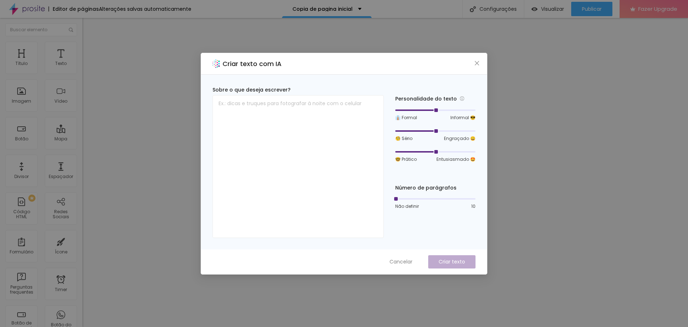 This screenshot has width=688, height=327. What do you see at coordinates (298, 90) in the screenshot?
I see `div: Sobre o que deseja escrever?` at bounding box center [298, 90].